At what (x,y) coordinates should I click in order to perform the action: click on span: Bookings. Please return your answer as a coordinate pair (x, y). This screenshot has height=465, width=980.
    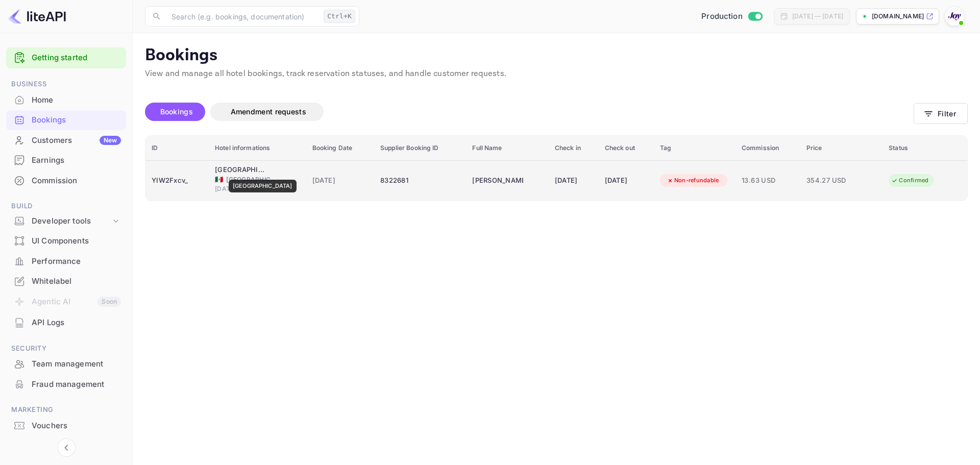
    Looking at the image, I should click on (177, 111).